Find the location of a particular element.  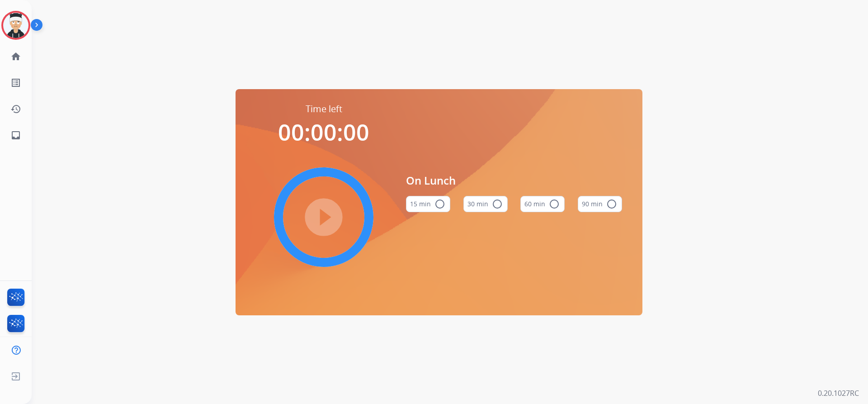

mat-icon: inbox is located at coordinates (16, 135).